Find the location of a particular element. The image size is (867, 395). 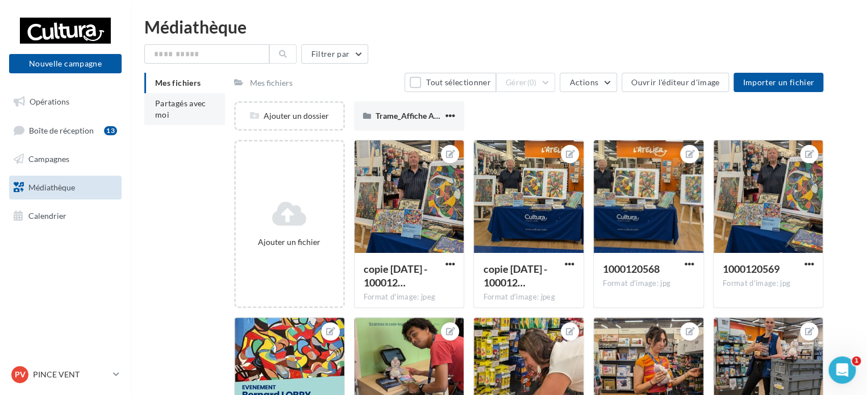

div: Médiathèque is located at coordinates (499, 27).